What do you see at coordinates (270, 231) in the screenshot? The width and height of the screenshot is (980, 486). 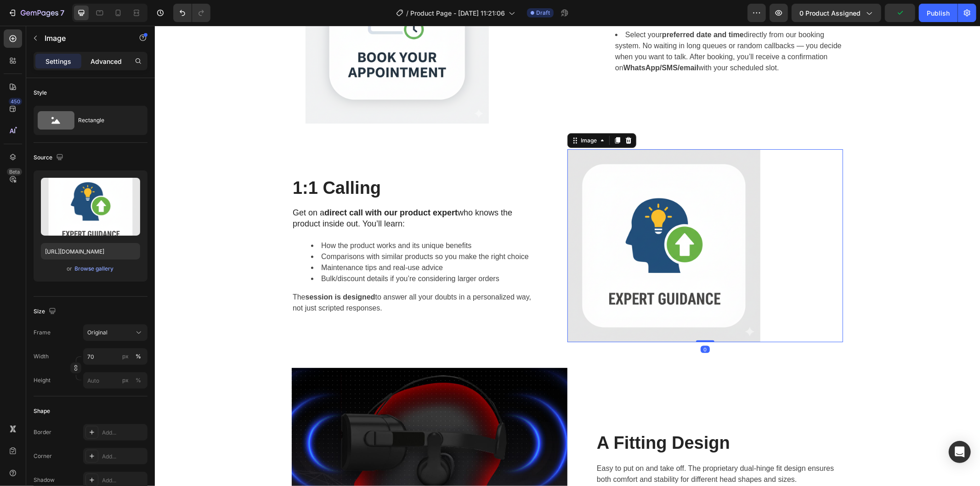 I see `li: Comparisons with similar products so you make the right choice` at bounding box center [270, 231].